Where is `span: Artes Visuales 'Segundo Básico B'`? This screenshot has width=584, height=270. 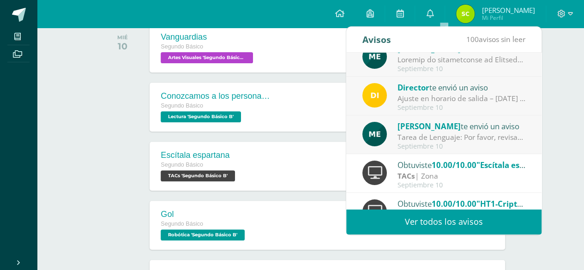 span: Artes Visuales 'Segundo Básico B' is located at coordinates (207, 58).